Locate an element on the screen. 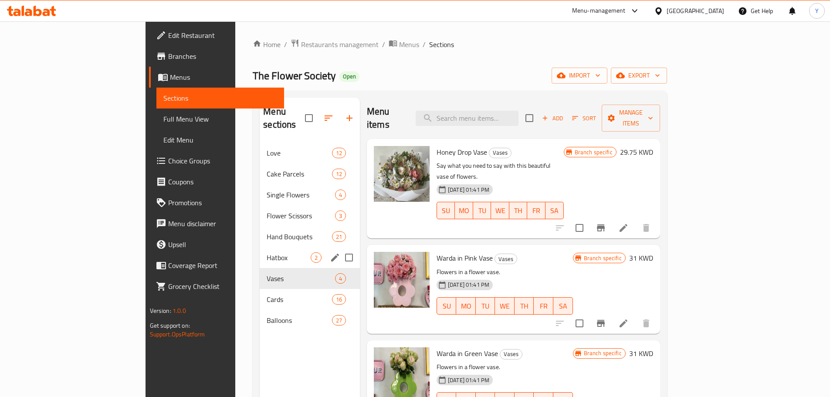  button: Manage items is located at coordinates (631, 118).